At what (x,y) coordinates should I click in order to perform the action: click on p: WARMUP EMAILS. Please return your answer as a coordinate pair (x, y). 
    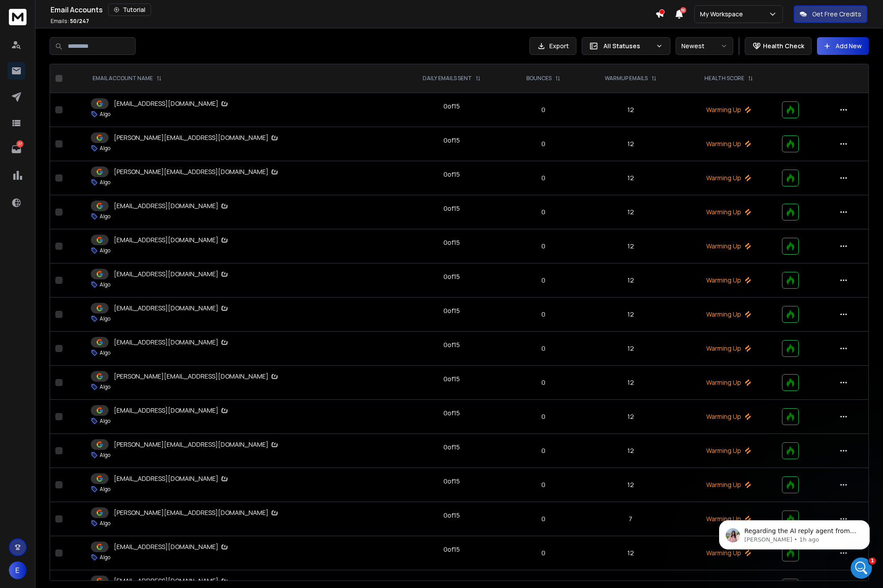
    Looking at the image, I should click on (625, 78).